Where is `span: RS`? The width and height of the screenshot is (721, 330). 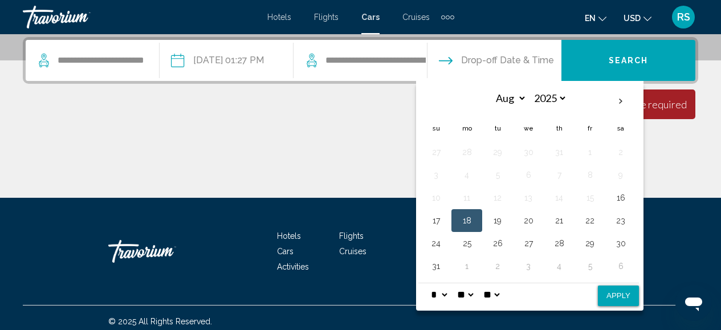
span: RS is located at coordinates (683, 17).